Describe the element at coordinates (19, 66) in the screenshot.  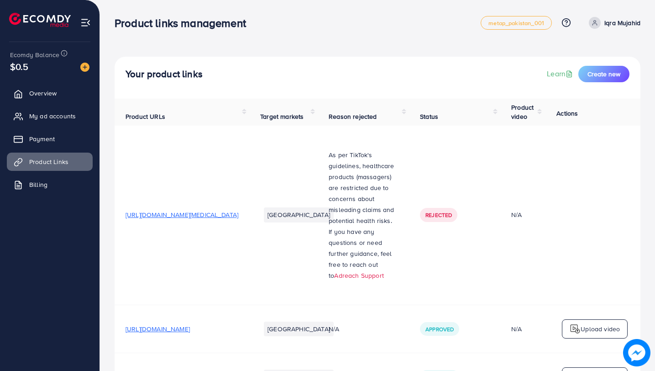
I see `span: $0.5` at that location.